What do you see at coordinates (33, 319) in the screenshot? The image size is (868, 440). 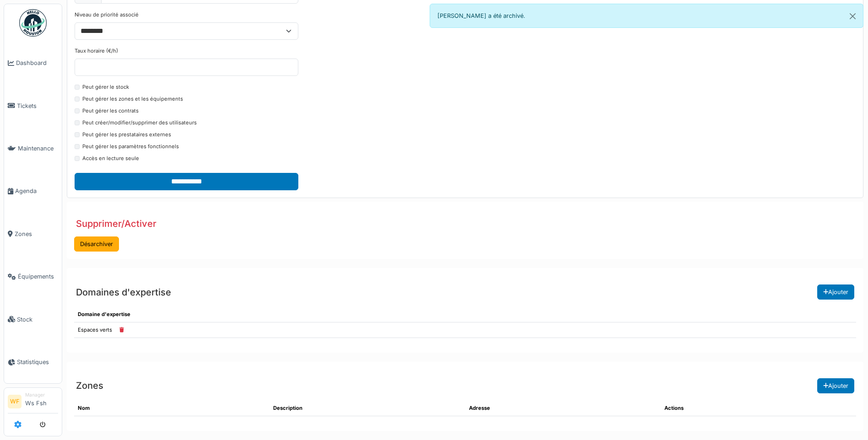 I see `a: Stock` at bounding box center [33, 319].